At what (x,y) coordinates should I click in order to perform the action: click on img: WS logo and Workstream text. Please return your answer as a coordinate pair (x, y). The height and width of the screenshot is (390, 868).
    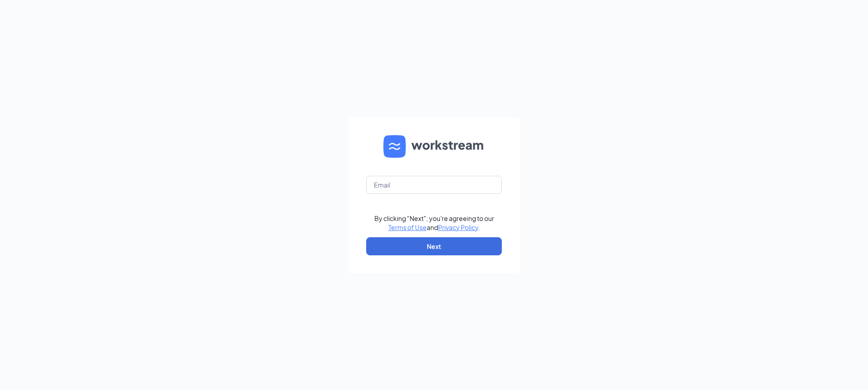
    Looking at the image, I should click on (434, 146).